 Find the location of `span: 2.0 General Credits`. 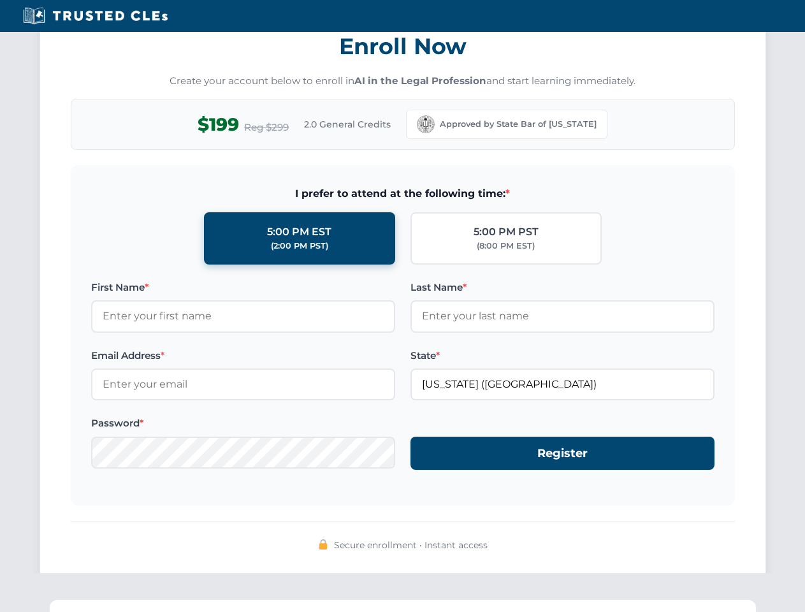

span: 2.0 General Credits is located at coordinates (347, 124).